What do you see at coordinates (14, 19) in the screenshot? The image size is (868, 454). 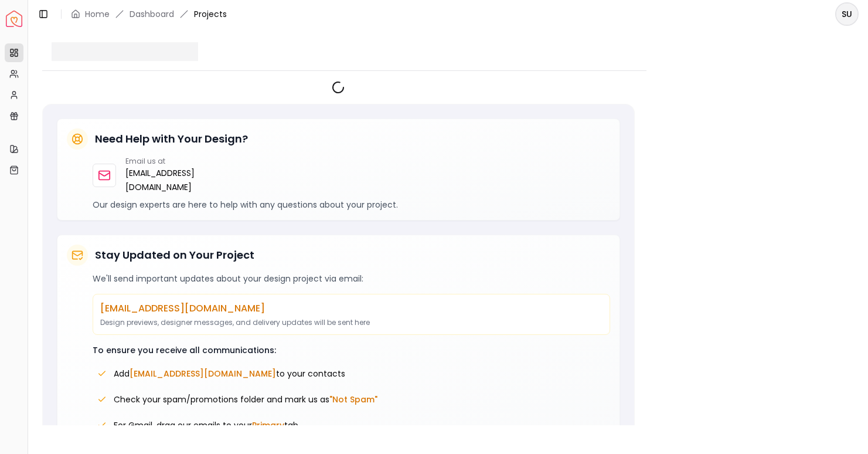 I see `a: Spacejoy` at bounding box center [14, 19].